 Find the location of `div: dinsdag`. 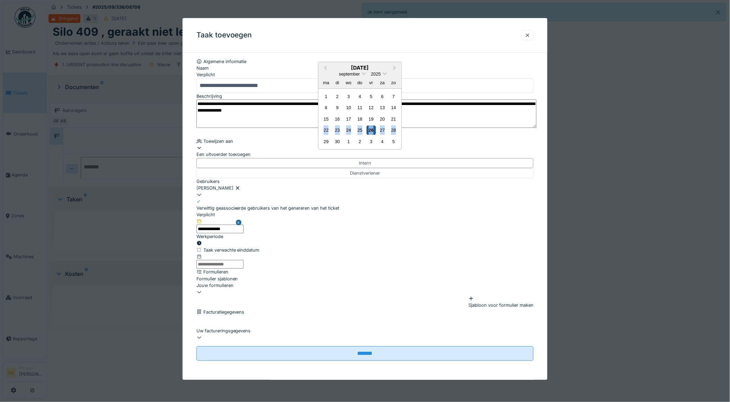

div: dinsdag is located at coordinates (337, 83).